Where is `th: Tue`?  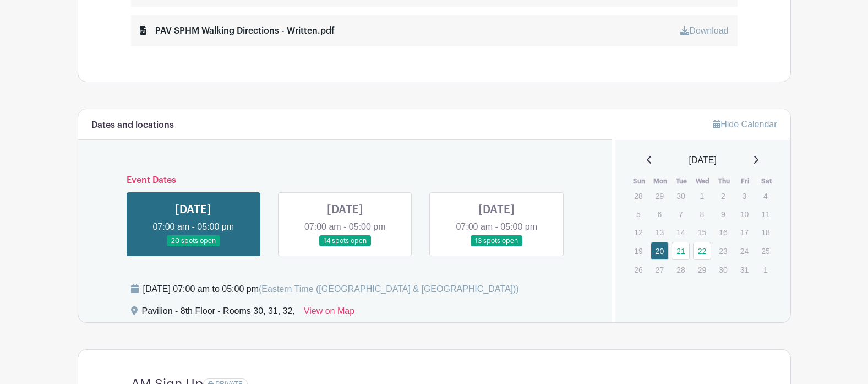 th: Tue is located at coordinates (681, 181).